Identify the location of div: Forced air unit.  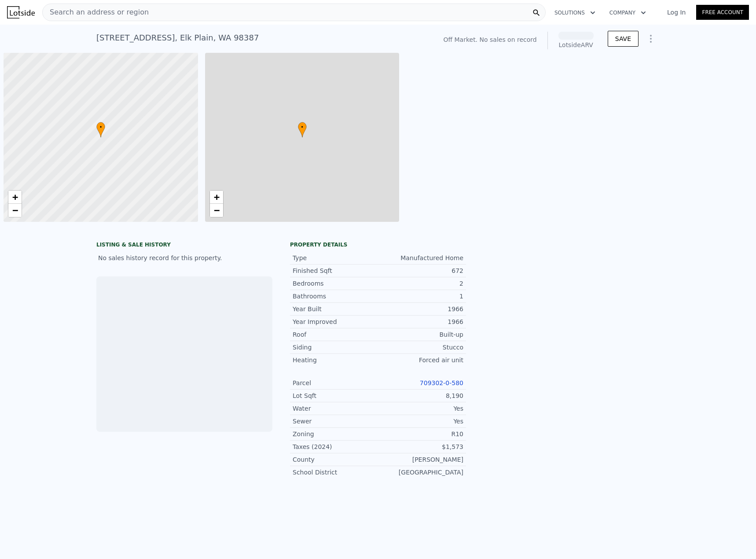
(421, 360).